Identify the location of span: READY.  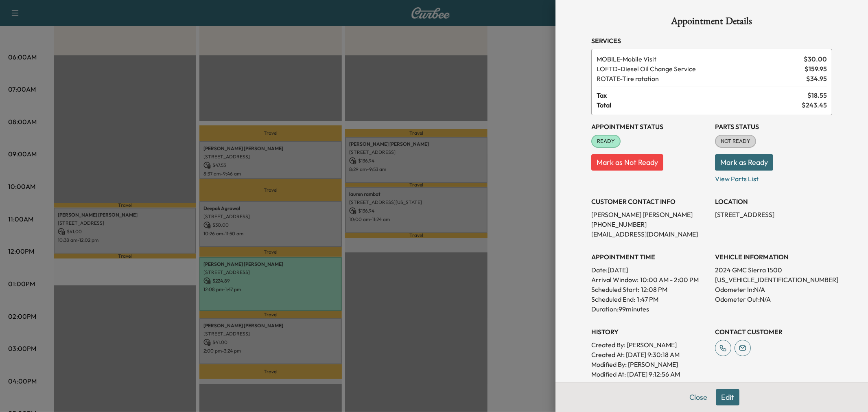
(606, 141).